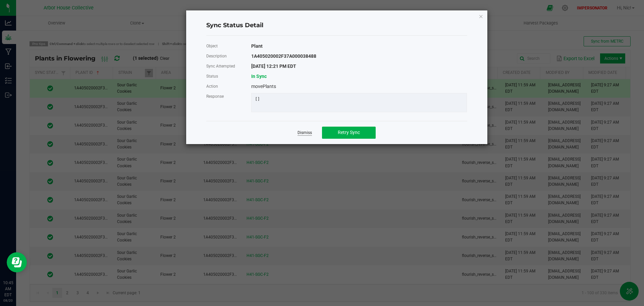 This screenshot has width=644, height=306. I want to click on div: Status, so click(224, 76).